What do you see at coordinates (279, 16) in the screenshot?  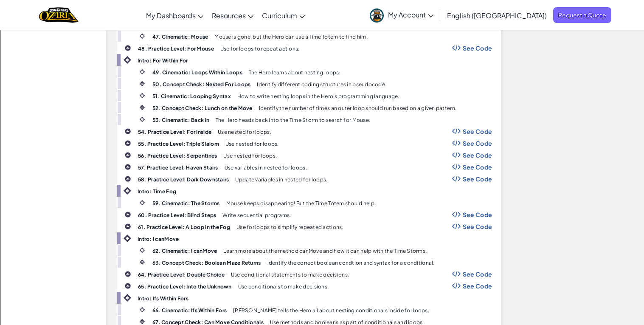 I see `span: Curriculum` at bounding box center [279, 16].